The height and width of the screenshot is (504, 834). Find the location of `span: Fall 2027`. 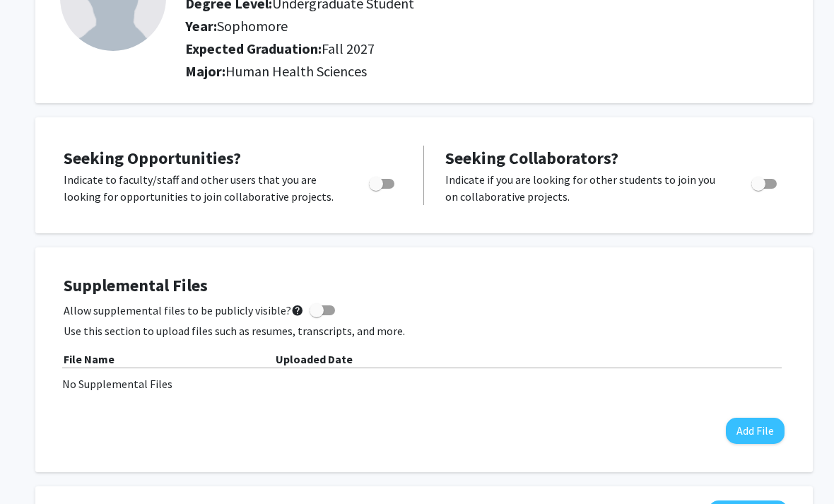

span: Fall 2027 is located at coordinates (348, 48).